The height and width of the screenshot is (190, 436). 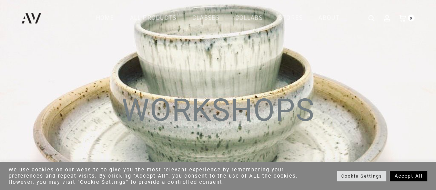 I want to click on a: Accept All, so click(x=408, y=176).